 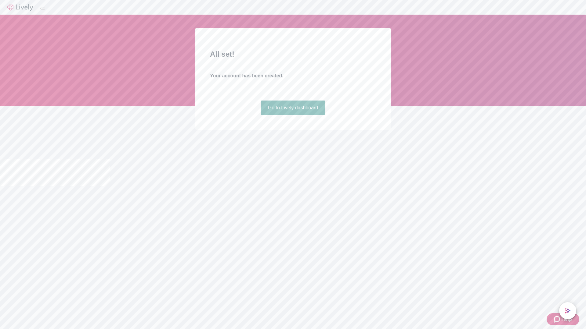 I want to click on img: Lively, so click(x=20, y=7).